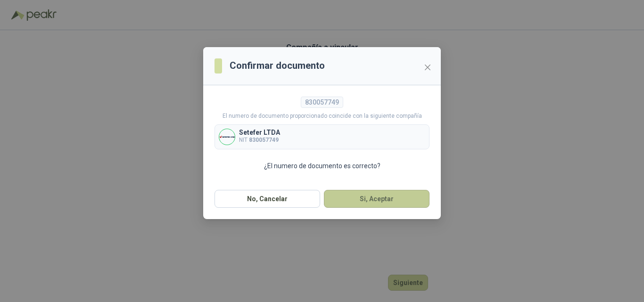 The height and width of the screenshot is (302, 644). What do you see at coordinates (227, 137) in the screenshot?
I see `img: Company Logo` at bounding box center [227, 137].